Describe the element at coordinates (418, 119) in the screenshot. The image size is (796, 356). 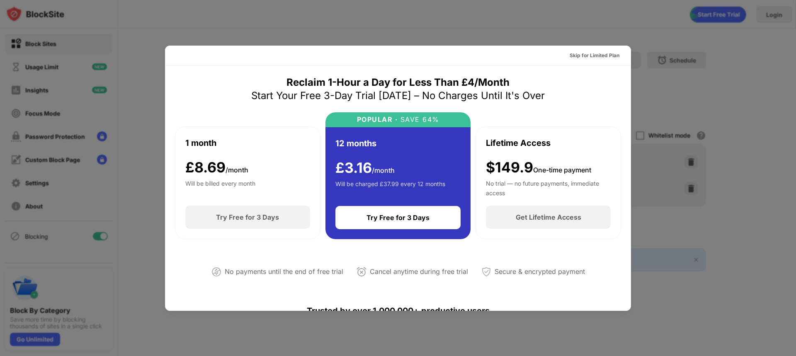
I see `div: SAVE 64%` at that location.